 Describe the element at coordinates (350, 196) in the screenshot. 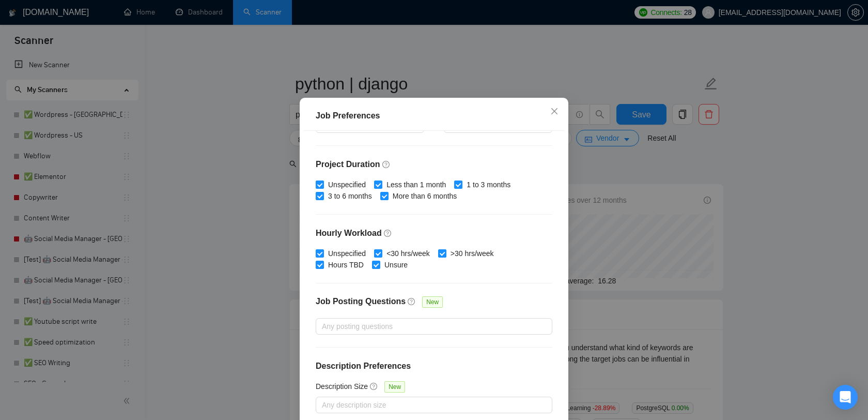

I see `span: 3 to 6 months` at that location.